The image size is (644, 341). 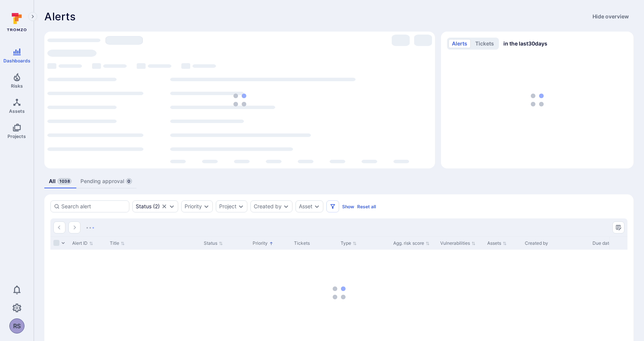 What do you see at coordinates (59, 228) in the screenshot?
I see `button: Go to the previous page` at bounding box center [59, 228].